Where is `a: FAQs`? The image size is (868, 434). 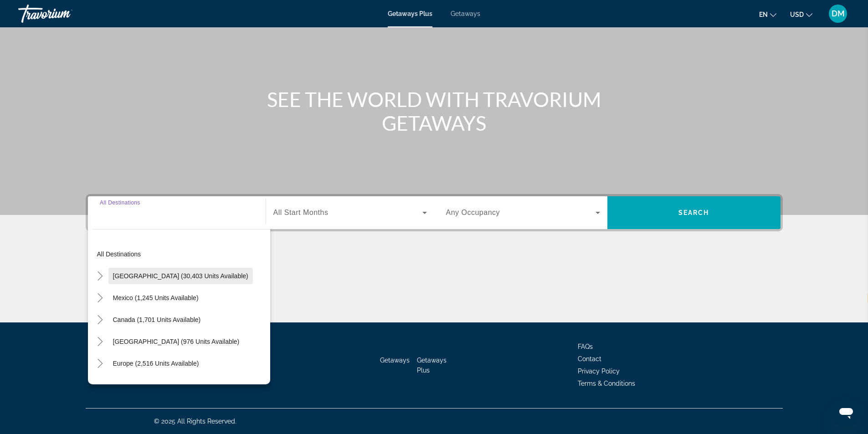 a: FAQs is located at coordinates (585, 346).